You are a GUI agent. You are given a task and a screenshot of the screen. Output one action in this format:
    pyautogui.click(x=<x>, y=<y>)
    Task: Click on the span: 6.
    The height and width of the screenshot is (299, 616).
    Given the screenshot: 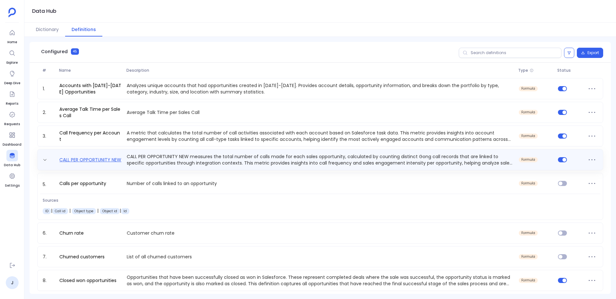 What is the action you would take?
    pyautogui.click(x=48, y=233)
    